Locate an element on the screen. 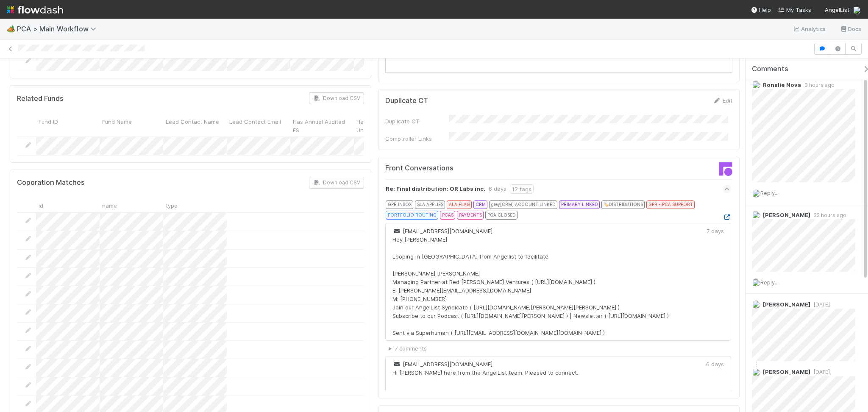  div: Fund Name is located at coordinates (131, 125).